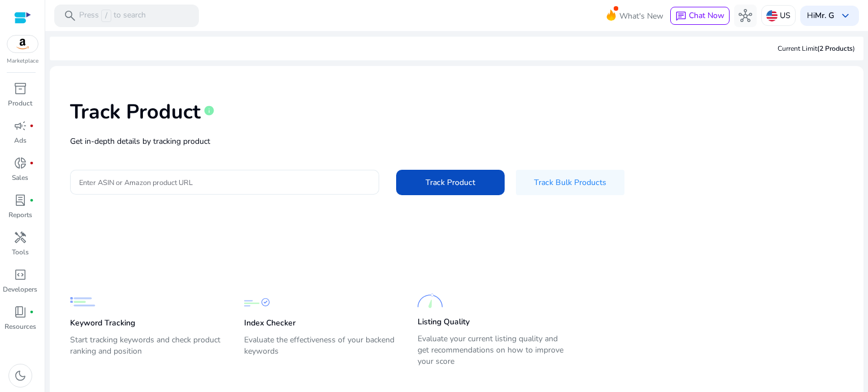  What do you see at coordinates (125, 70) in the screenshot?
I see `img: tab_keywords_by_traffic_grey.svg` at bounding box center [125, 70].